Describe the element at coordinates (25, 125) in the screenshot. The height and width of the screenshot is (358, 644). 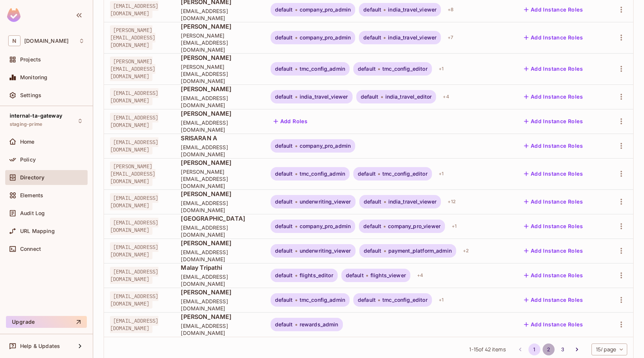
I see `span: staging-prime` at that location.